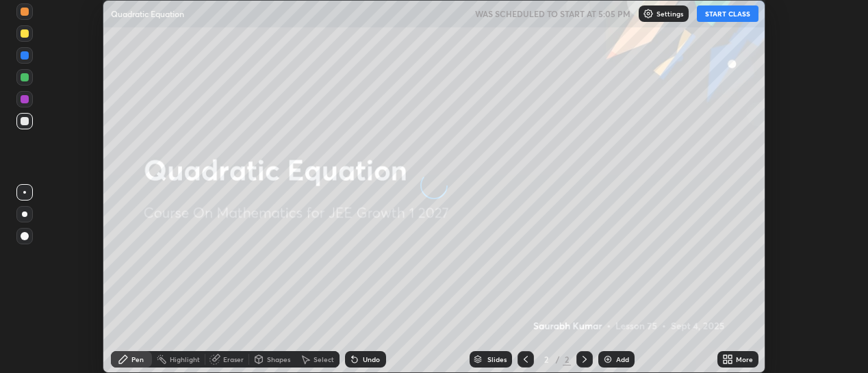  Describe the element at coordinates (278, 359) in the screenshot. I see `div: Shapes` at that location.